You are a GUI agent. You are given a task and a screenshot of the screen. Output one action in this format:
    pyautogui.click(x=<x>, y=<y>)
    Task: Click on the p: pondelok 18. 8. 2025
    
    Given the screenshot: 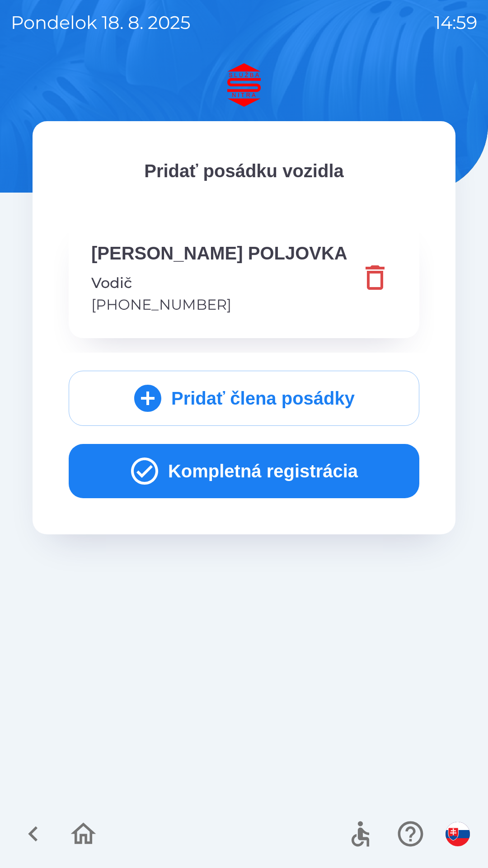 What is the action you would take?
    pyautogui.click(x=101, y=23)
    